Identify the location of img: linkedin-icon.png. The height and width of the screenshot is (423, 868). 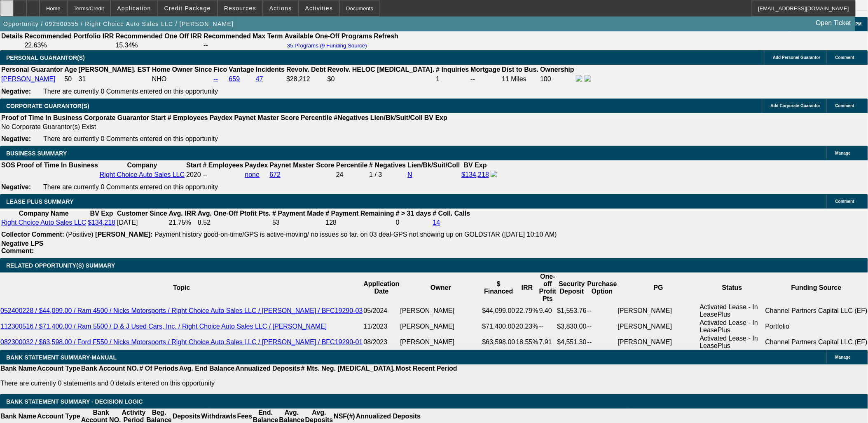
(588, 78).